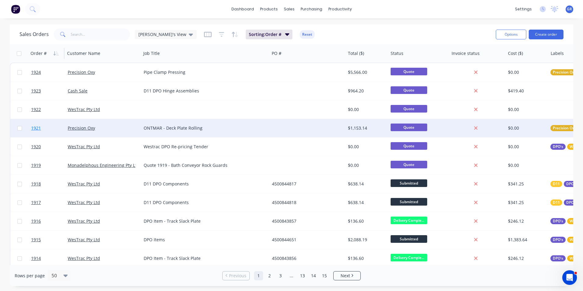 The width and height of the screenshot is (583, 291). Describe the element at coordinates (100, 34) in the screenshot. I see `input: Search...` at that location.